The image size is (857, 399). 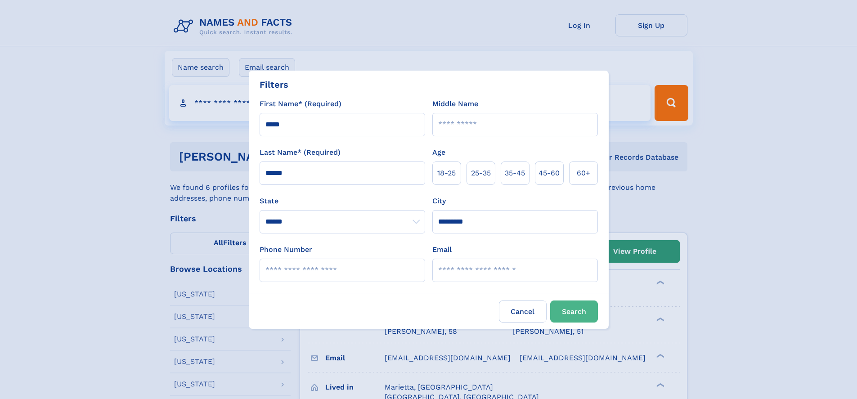 I want to click on label: State, so click(x=342, y=201).